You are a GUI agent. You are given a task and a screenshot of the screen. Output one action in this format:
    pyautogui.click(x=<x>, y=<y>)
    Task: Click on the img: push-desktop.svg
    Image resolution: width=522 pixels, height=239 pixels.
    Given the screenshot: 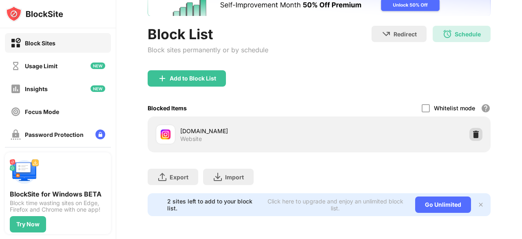 What is the action you would take?
    pyautogui.click(x=24, y=172)
    